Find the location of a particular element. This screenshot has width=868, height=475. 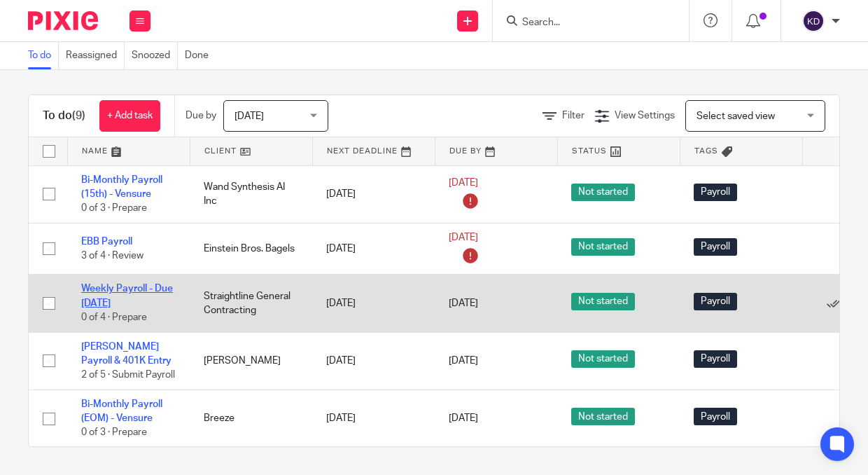

a: + Add task is located at coordinates (130, 115).